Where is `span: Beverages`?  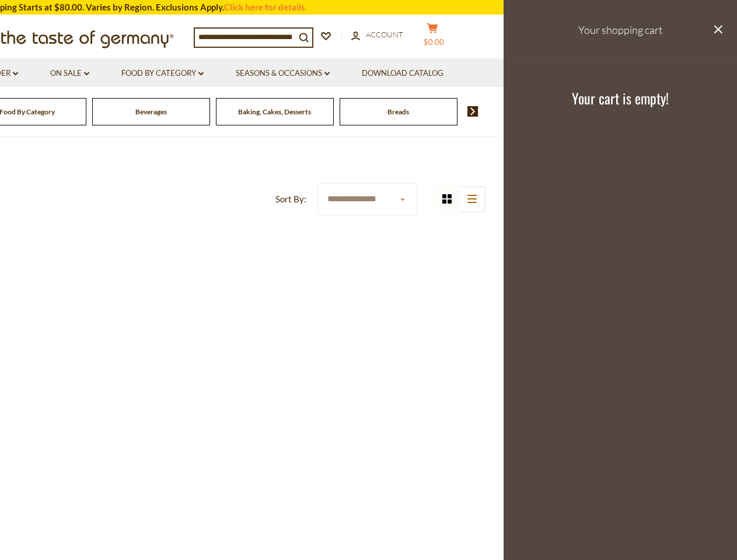 span: Beverages is located at coordinates (151, 112).